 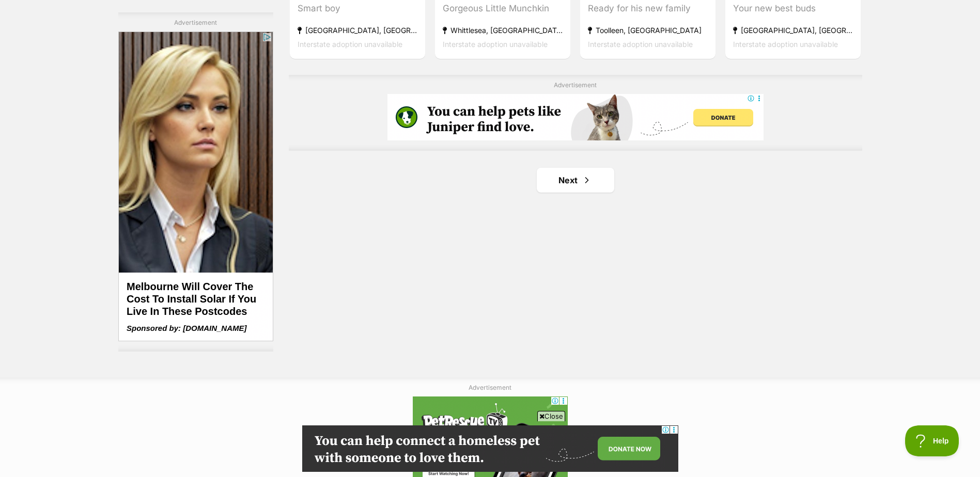 I want to click on div: Your new best buds, so click(x=793, y=7).